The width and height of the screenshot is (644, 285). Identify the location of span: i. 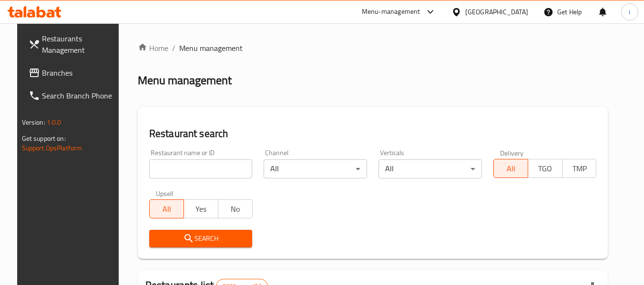
(629, 12).